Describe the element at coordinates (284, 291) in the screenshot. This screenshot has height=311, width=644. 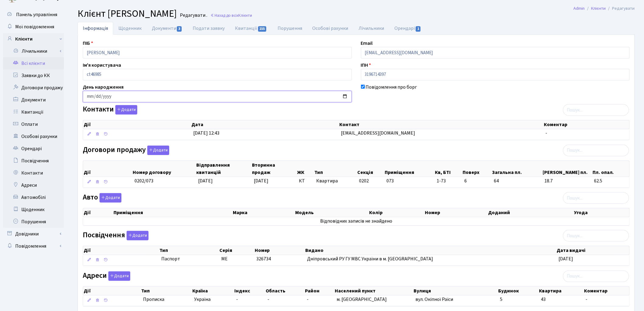
I see `th: Область` at that location.